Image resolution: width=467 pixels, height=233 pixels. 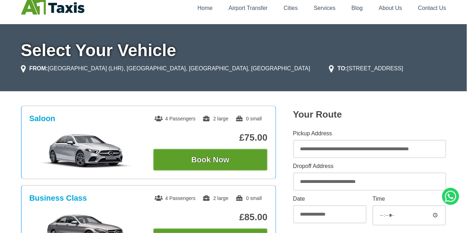 I want to click on label: Pickup Address, so click(x=370, y=133).